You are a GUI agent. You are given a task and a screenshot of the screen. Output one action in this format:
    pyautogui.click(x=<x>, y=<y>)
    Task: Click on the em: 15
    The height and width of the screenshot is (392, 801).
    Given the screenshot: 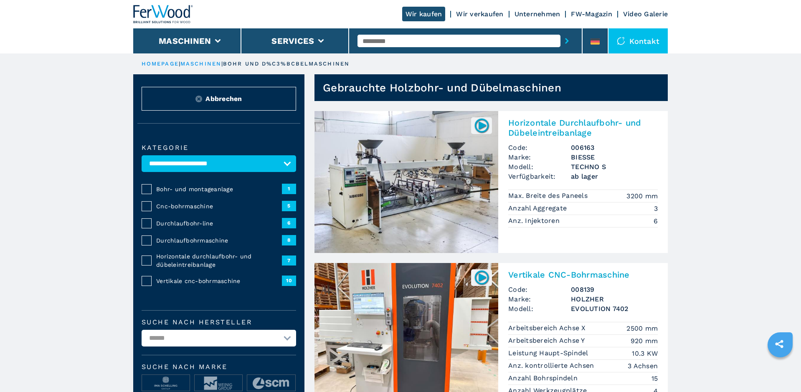 What is the action you would take?
    pyautogui.click(x=655, y=378)
    